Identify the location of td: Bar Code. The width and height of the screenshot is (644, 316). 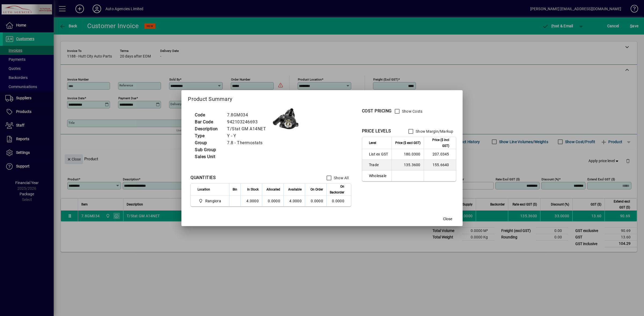
(208, 122).